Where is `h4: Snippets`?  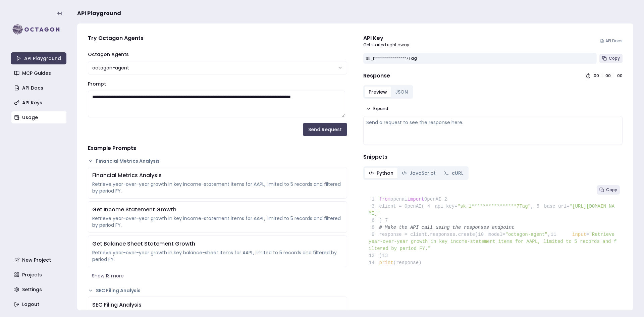 h4: Snippets is located at coordinates (493, 157).